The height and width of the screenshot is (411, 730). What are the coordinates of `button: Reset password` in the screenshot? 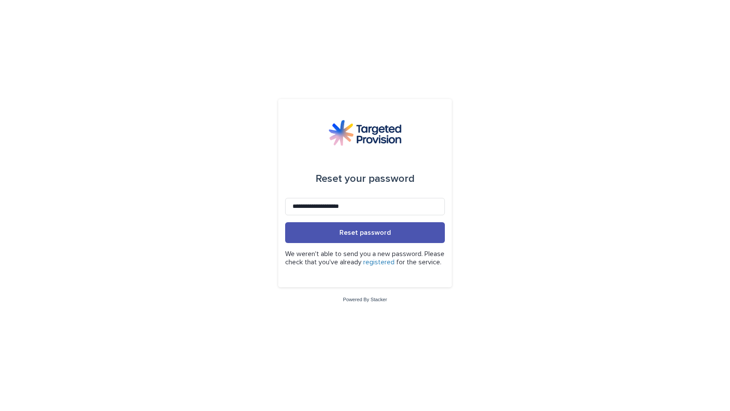 It's located at (365, 232).